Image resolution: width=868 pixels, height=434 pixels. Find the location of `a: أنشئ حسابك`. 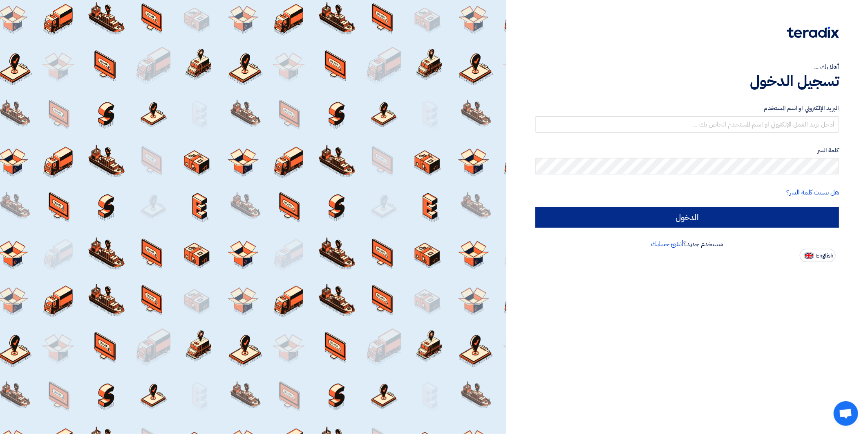

a: أنشئ حسابك is located at coordinates (667, 244).